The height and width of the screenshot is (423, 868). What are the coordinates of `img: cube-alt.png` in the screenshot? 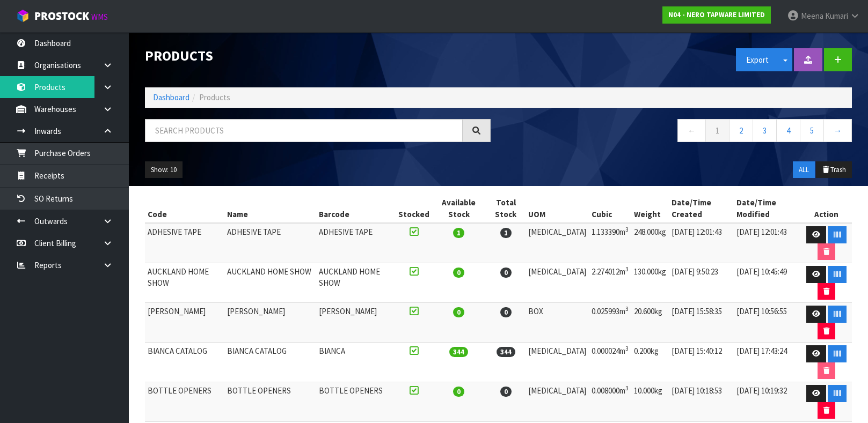 It's located at (22, 16).